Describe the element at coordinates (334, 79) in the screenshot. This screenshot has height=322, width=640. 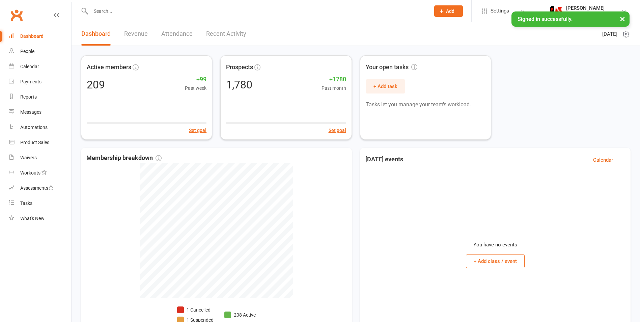
I see `span: +1780` at that location.